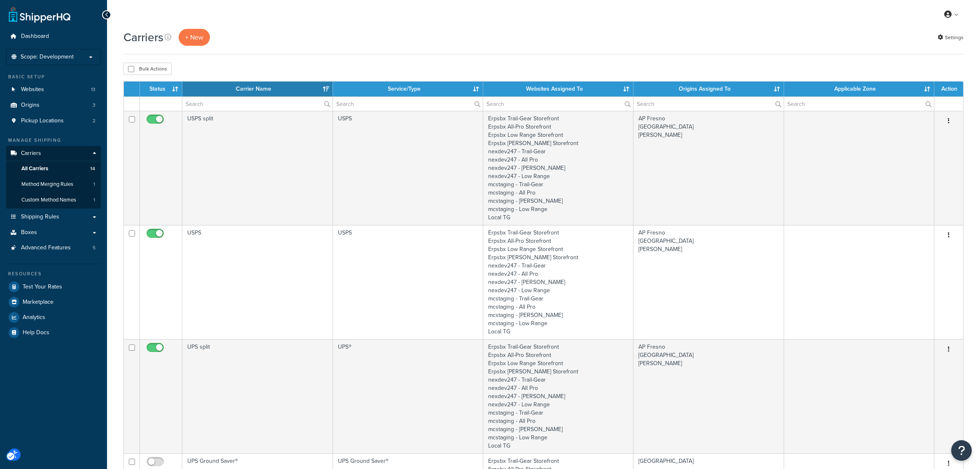 Image resolution: width=980 pixels, height=469 pixels. Describe the element at coordinates (53, 247) in the screenshot. I see `a: Advanced Features 5` at that location.